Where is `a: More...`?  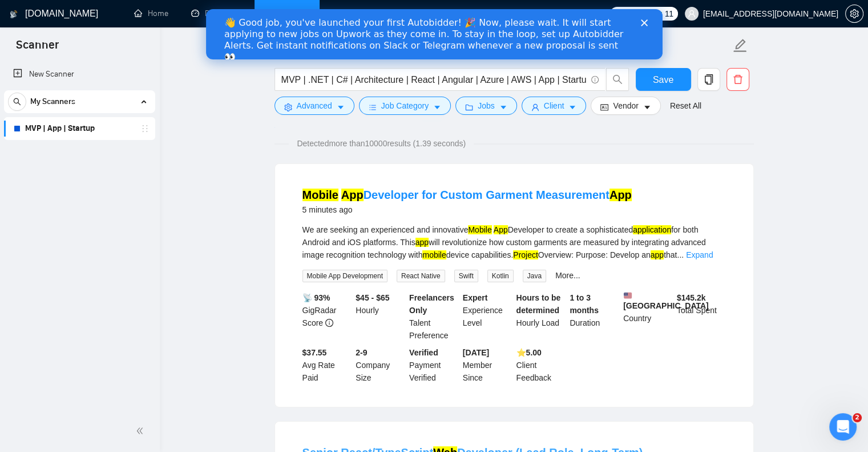 a: More... is located at coordinates (568, 275).